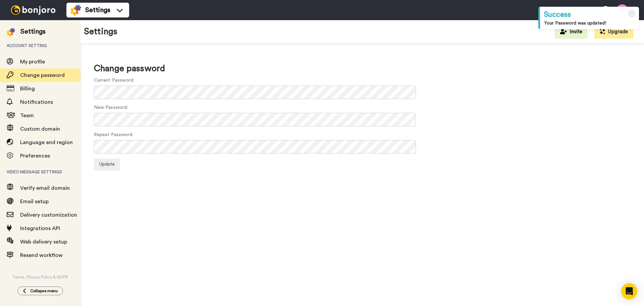  What do you see at coordinates (110, 108) in the screenshot?
I see `label: New Password:` at bounding box center [110, 108].